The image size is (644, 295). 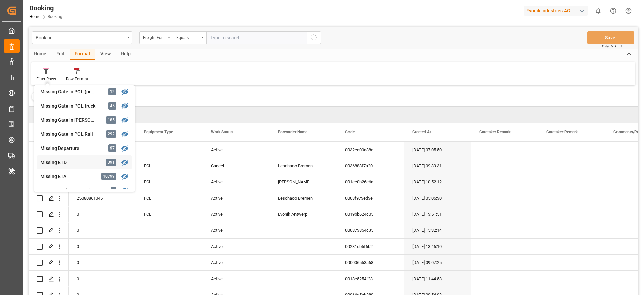 I want to click on div: 0019bb624c05, so click(x=371, y=214).